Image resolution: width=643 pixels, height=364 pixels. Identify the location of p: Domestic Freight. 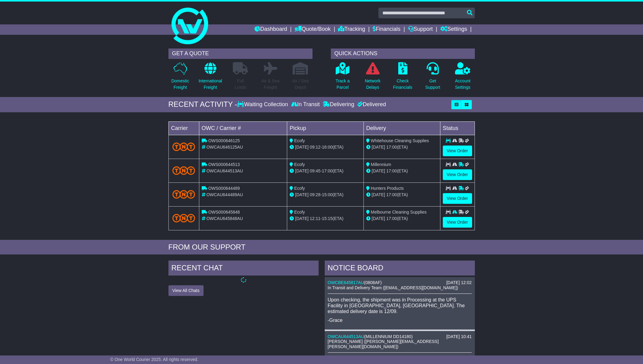
(180, 84).